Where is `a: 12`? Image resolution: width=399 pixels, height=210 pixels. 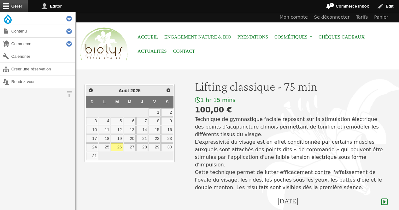 a: 12 is located at coordinates (117, 130).